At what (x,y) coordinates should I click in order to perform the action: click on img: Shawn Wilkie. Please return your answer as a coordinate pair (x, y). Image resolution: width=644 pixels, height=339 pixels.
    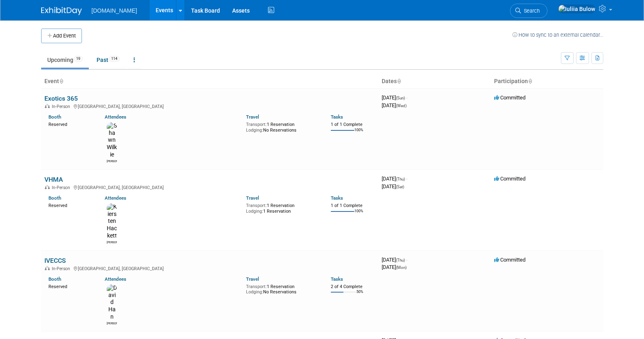
    Looking at the image, I should click on (112, 140).